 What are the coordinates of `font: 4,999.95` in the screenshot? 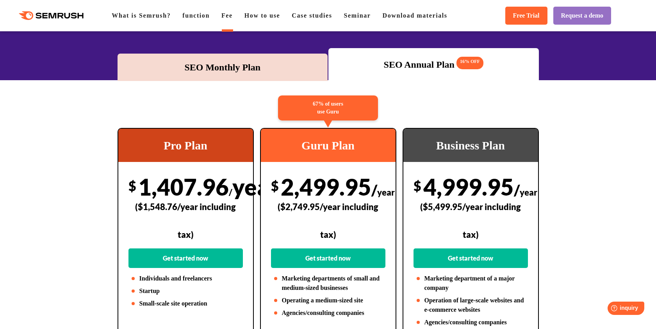 It's located at (469, 186).